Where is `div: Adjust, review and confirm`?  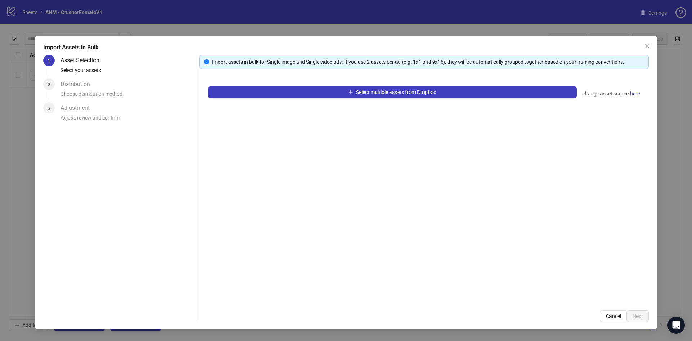
div: Adjust, review and confirm is located at coordinates (127, 120).